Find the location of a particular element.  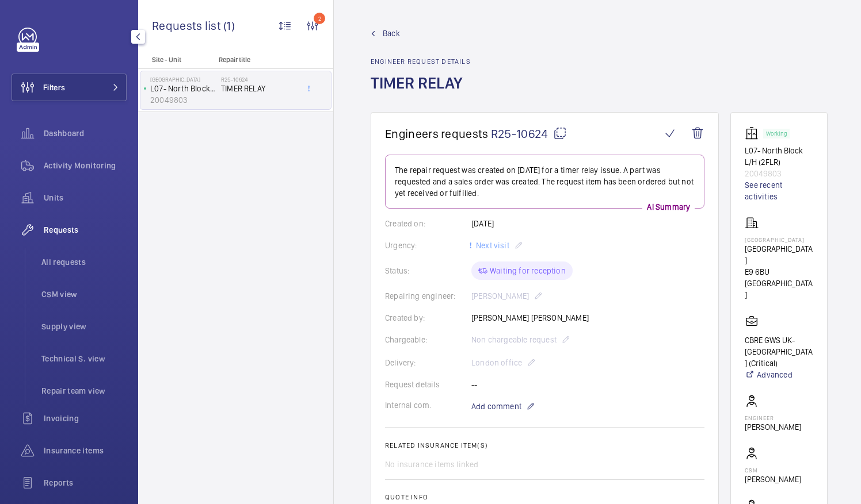

span: Units is located at coordinates (85, 198).